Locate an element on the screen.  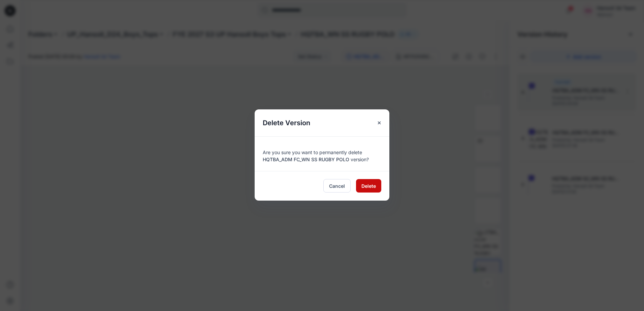
span: Delete is located at coordinates (368, 186).